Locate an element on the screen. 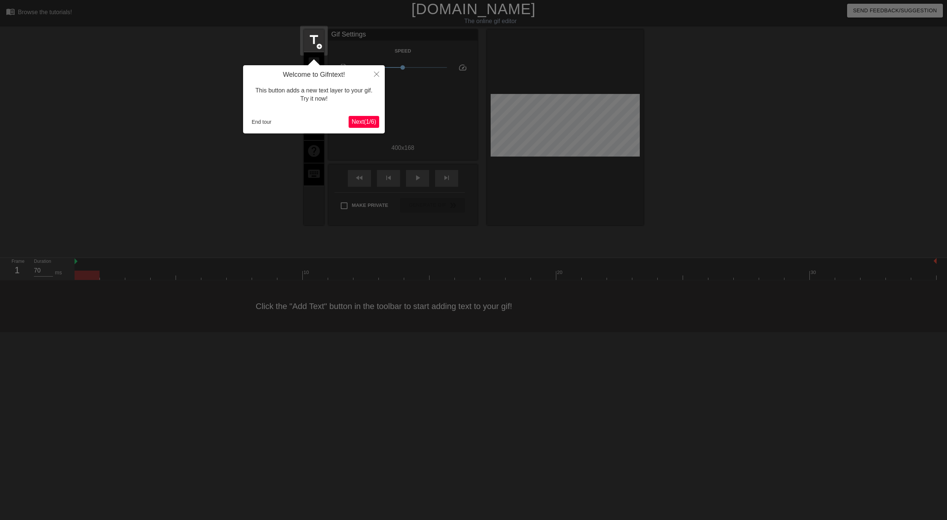 Image resolution: width=947 pixels, height=520 pixels. button: End tour is located at coordinates (261, 122).